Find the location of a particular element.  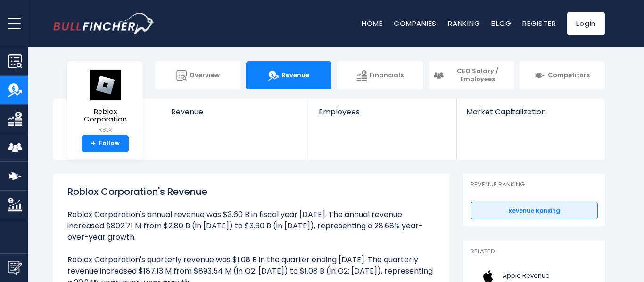

img: bullfincher logo is located at coordinates (104, 23).